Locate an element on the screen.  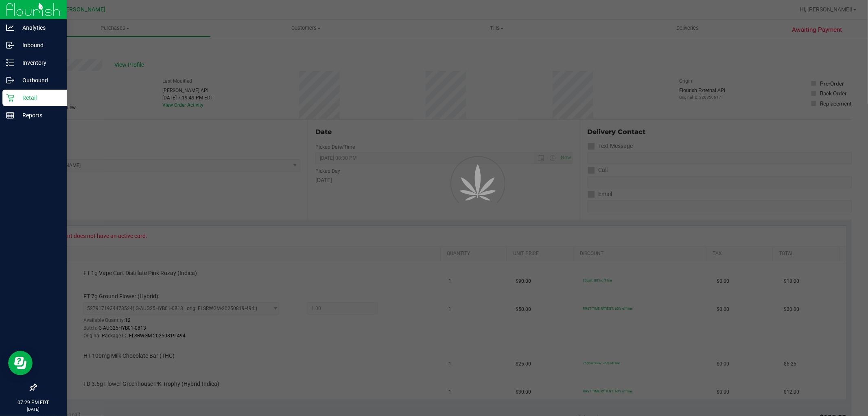
inline-svg: Inventory is located at coordinates (10, 62).